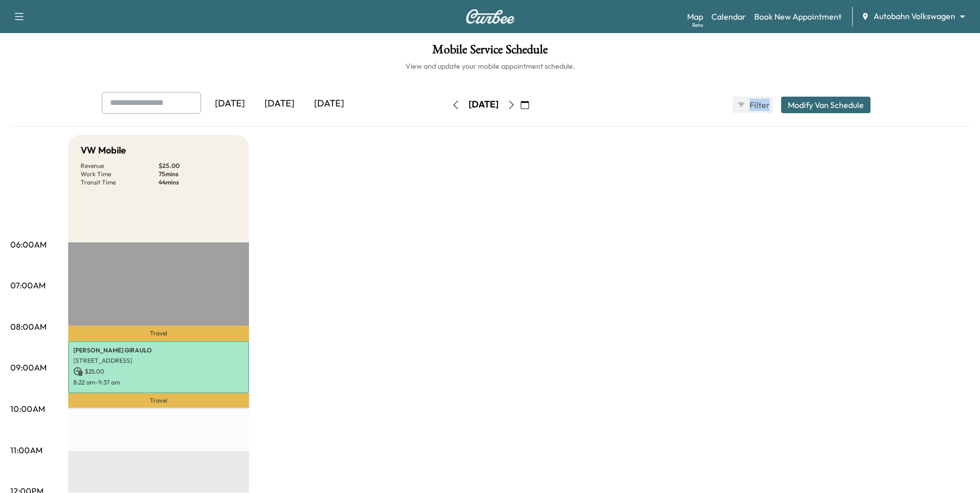 The width and height of the screenshot is (980, 493). Describe the element at coordinates (490, 17) in the screenshot. I see `img: Curbee Logo` at that location.